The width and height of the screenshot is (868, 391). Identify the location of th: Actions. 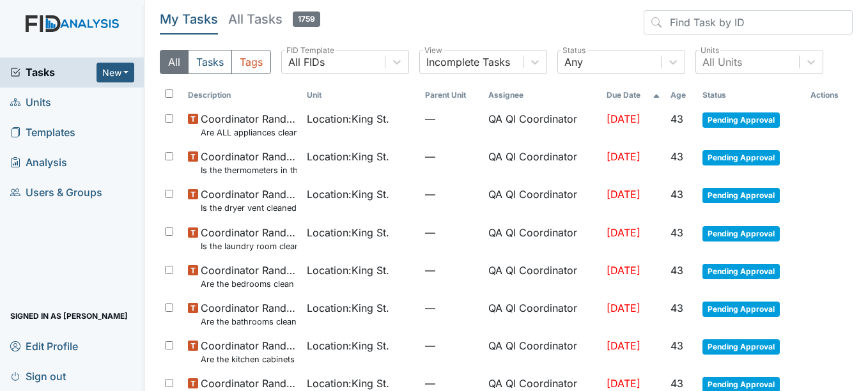
(829, 95).